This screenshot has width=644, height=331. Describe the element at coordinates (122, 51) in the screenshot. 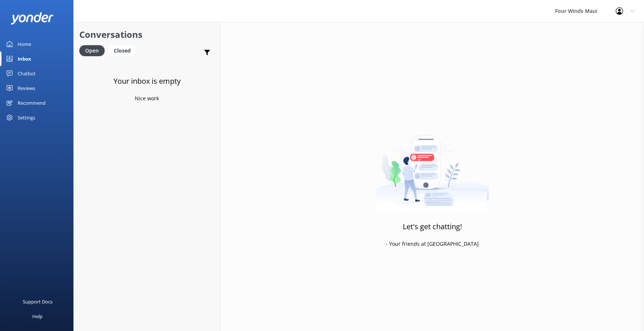

I see `div: Closed` at that location.